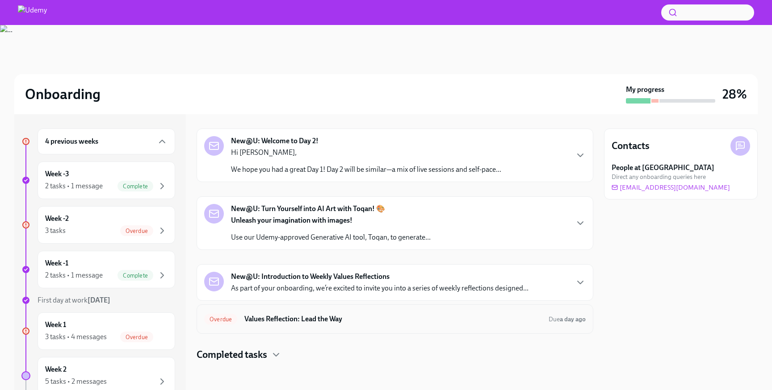 Image resolution: width=772 pixels, height=390 pixels. What do you see at coordinates (76, 382) in the screenshot?
I see `div: 5 tasks • 2 messages` at bounding box center [76, 382].